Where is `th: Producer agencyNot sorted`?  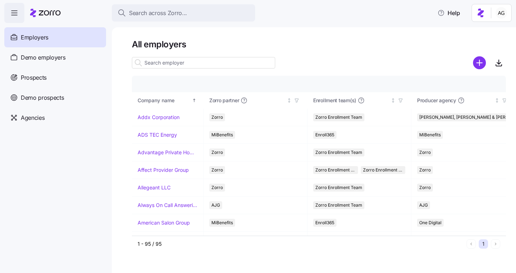
th: Producer agencyNot sorted is located at coordinates (463, 100).